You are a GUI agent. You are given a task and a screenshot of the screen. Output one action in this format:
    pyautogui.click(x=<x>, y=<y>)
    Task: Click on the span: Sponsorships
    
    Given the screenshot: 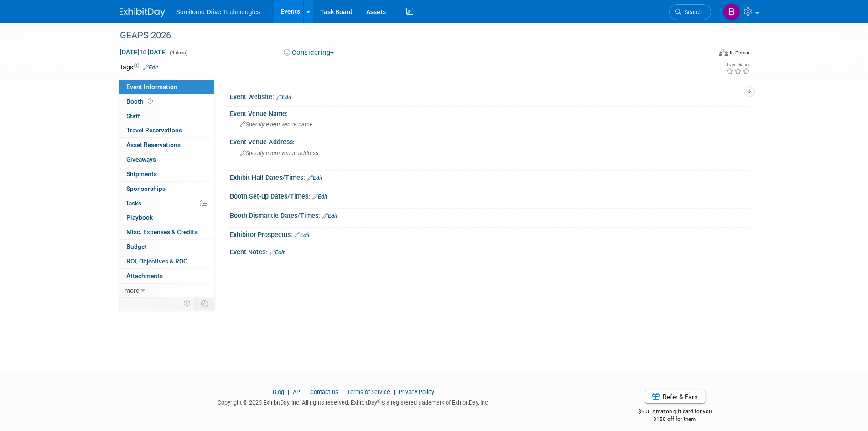 What is the action you would take?
    pyautogui.click(x=146, y=189)
    